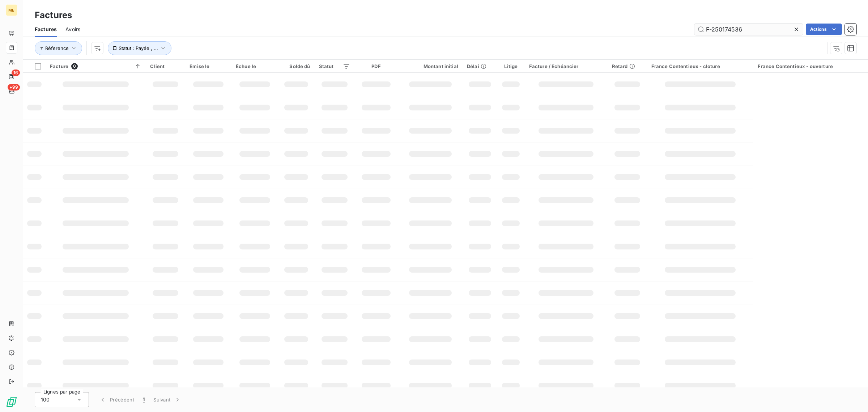 The image size is (868, 412). I want to click on div: Solde dû, so click(296, 66).